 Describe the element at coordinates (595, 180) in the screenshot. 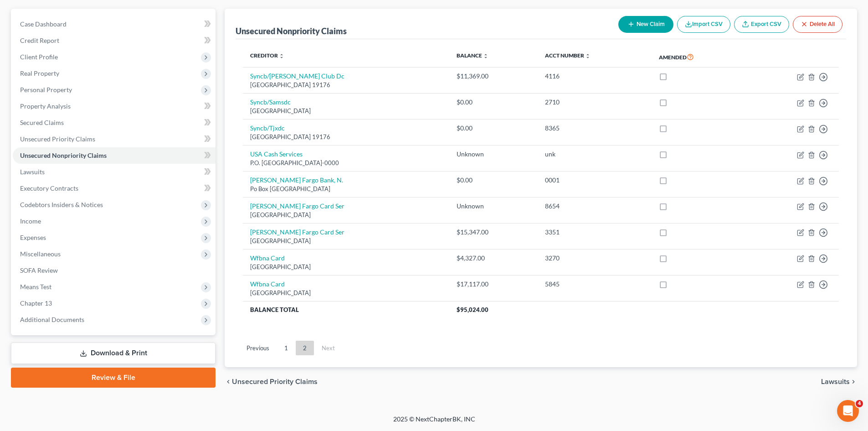

I see `div: 0001` at that location.